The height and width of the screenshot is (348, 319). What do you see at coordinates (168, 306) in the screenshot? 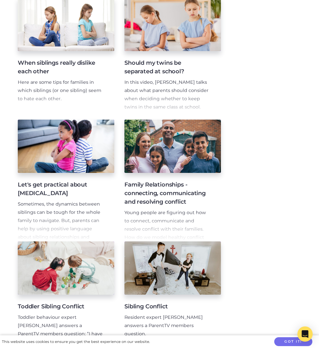
I see `h4: Sibling Conflict` at bounding box center [168, 306].